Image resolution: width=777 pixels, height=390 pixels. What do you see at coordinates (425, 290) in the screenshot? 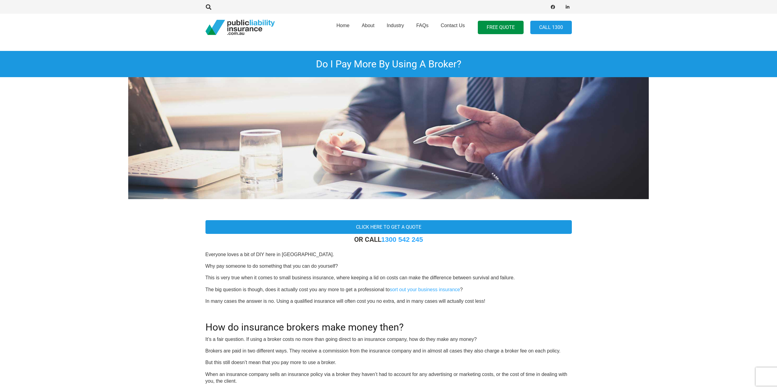
I see `a: sort out your business insurance` at bounding box center [425, 290].